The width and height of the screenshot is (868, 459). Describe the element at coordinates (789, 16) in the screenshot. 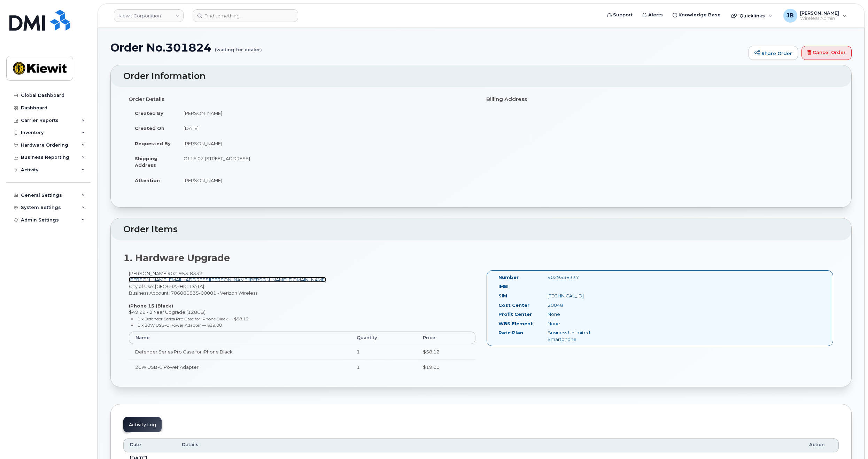

I see `span: JB` at that location.